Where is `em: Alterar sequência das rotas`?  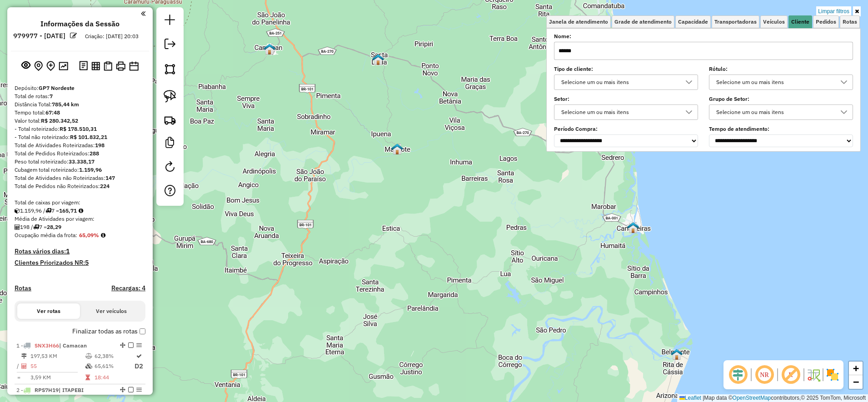
em: Alterar sequência das rotas is located at coordinates (123, 345).